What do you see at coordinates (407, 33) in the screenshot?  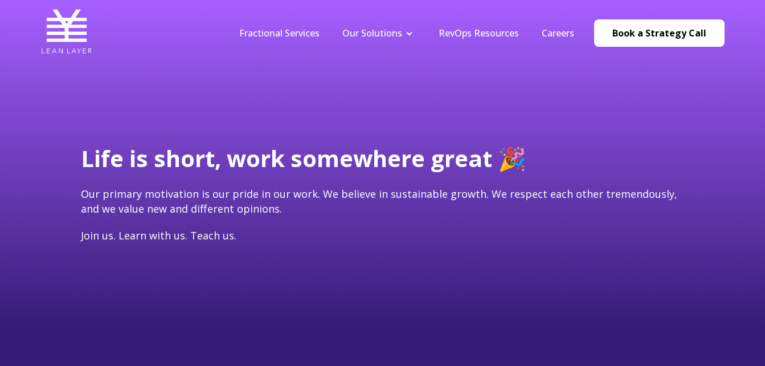 I see `div: Navigation Menu` at bounding box center [407, 33].